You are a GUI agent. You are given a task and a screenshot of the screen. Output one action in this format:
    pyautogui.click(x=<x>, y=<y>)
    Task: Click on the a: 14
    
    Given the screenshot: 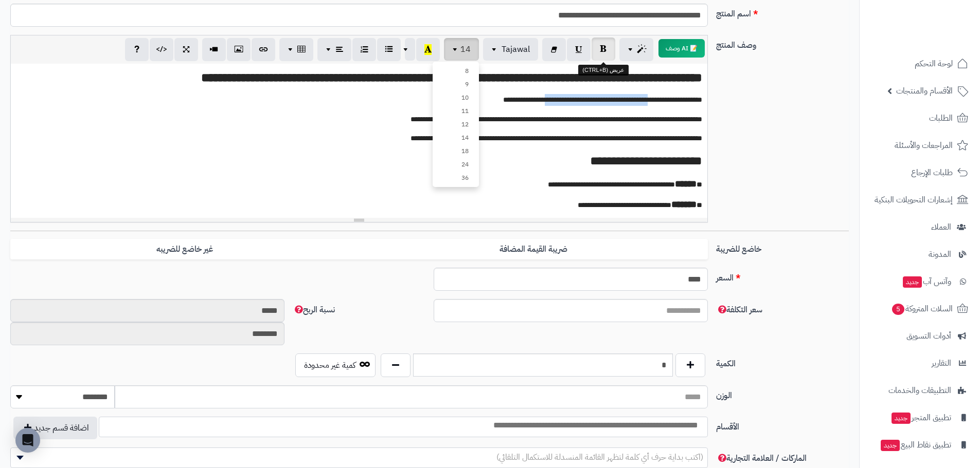 What is the action you would take?
    pyautogui.click(x=456, y=138)
    